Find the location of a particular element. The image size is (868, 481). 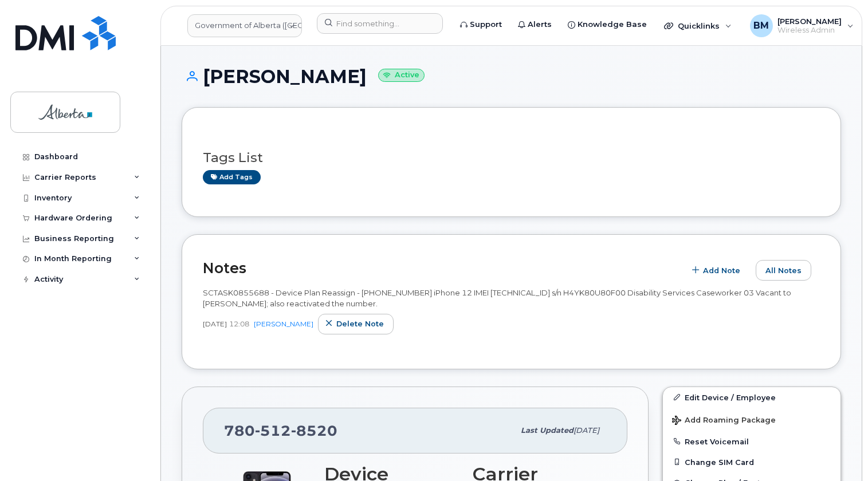

a: Add tags is located at coordinates (231, 177).